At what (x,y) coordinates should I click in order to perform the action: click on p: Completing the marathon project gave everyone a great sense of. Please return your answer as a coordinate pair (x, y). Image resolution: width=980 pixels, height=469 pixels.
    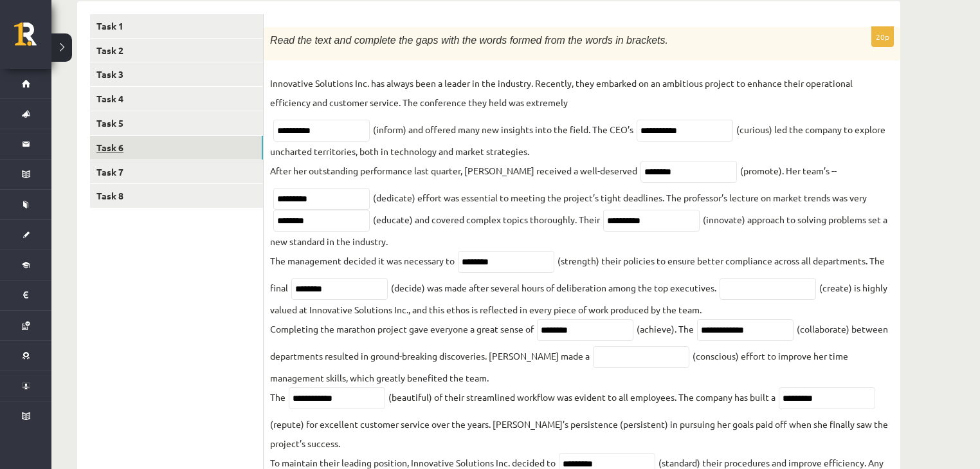
    Looking at the image, I should click on (402, 328).